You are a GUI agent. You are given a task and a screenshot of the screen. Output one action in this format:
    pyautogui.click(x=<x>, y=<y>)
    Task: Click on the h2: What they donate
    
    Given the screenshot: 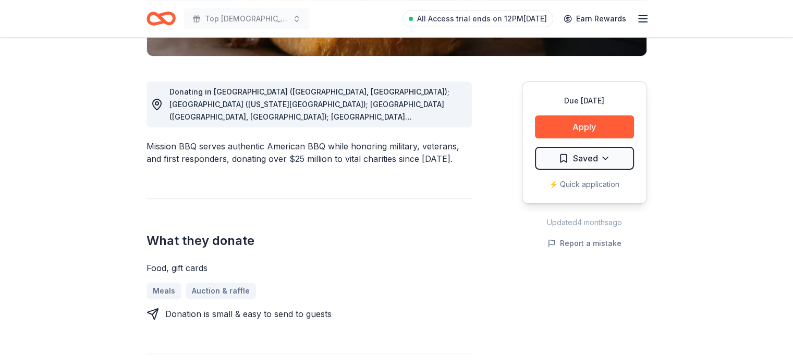 What is the action you would take?
    pyautogui.click(x=309, y=241)
    